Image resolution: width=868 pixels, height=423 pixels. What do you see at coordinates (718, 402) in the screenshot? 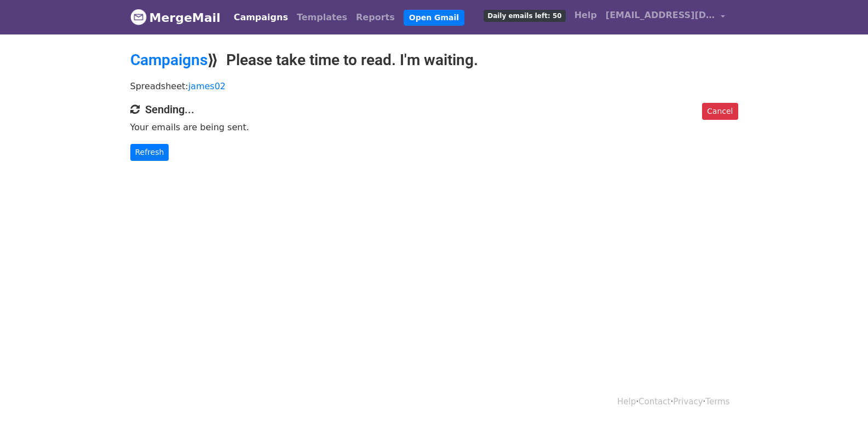
I see `a: Terms` at bounding box center [718, 402].